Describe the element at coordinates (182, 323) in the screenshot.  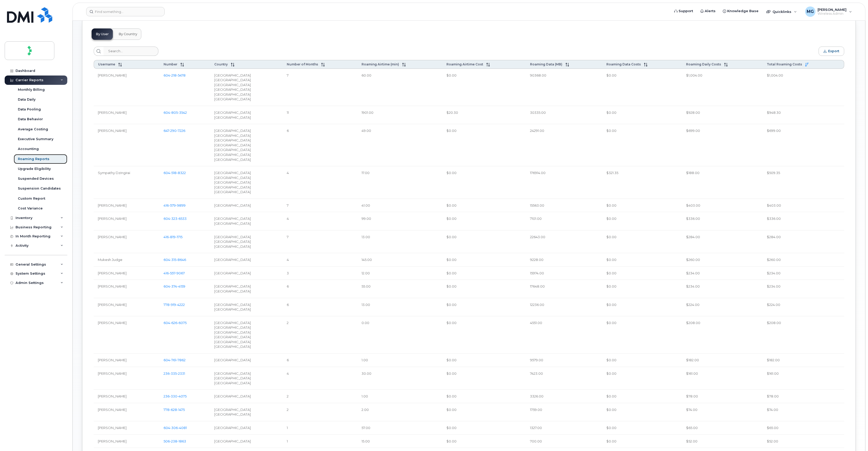
I see `span: 6075` at that location.